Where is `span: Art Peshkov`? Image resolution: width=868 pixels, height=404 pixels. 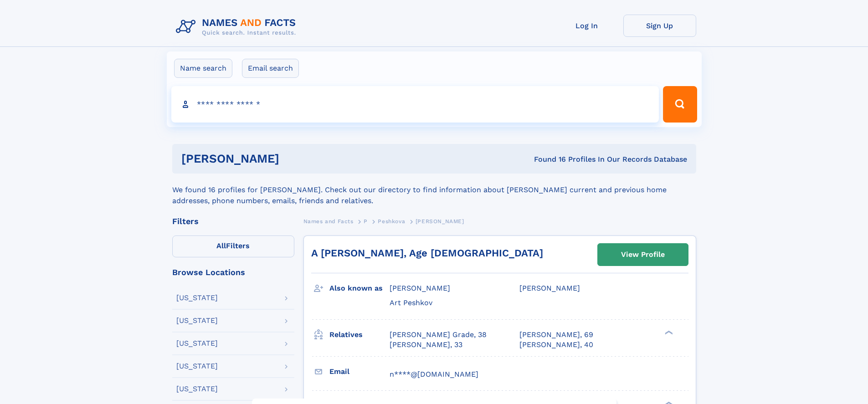
span: Art Peshkov is located at coordinates (411, 303).